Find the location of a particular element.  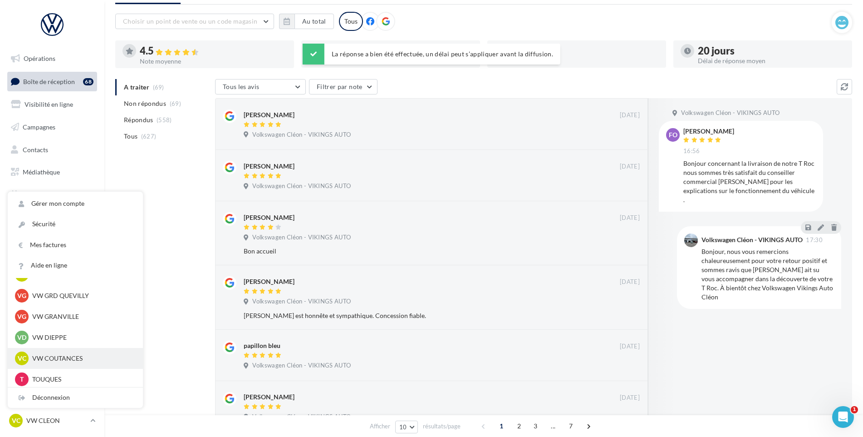

button: Choisir un point de vente ou un code magasin is located at coordinates (195, 21).